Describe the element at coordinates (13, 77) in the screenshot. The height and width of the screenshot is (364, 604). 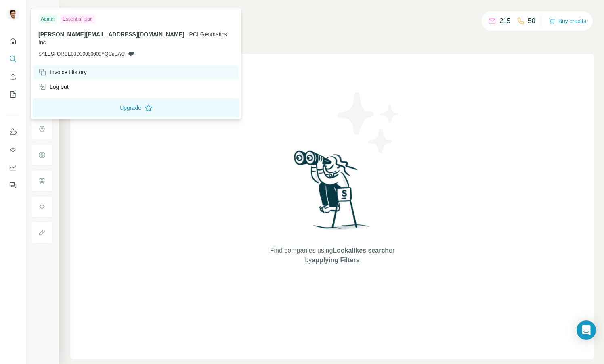
I see `button: Enrich CSV` at that location.